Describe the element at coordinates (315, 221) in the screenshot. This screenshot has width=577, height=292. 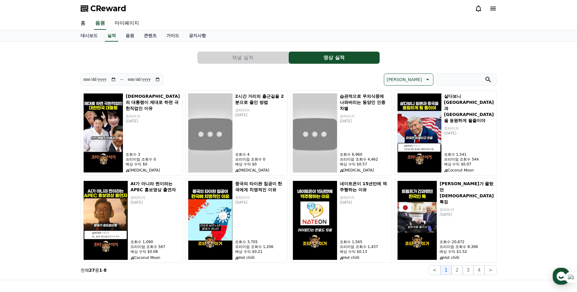
I see `img: 네이트온이 15년만에 역주행하는 이유` at that location.